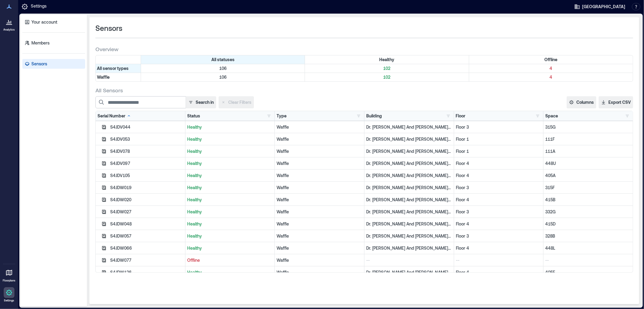  Describe the element at coordinates (387, 59) in the screenshot. I see `div: Filter by Status: Healthy` at that location.